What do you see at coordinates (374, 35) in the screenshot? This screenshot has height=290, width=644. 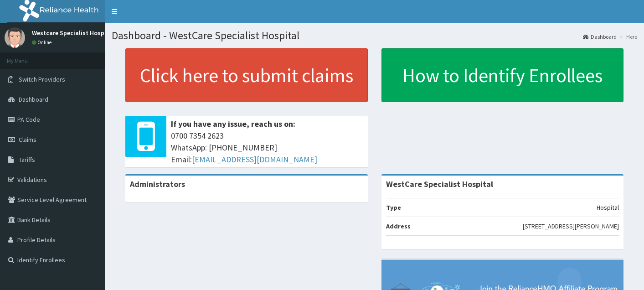 I see `h1: Dashboard - WestCare Specialist Hospital` at bounding box center [374, 35].